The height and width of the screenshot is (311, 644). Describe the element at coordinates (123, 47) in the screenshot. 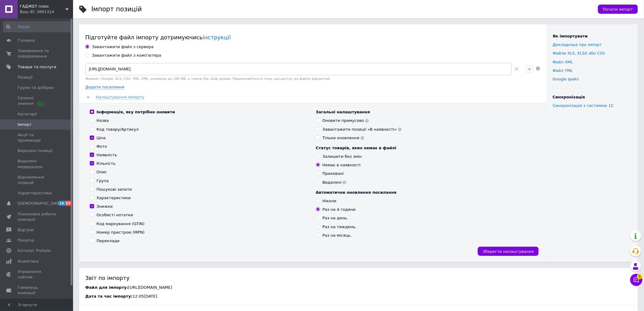

I see `div: Завантажити файл з сервера` at that location.